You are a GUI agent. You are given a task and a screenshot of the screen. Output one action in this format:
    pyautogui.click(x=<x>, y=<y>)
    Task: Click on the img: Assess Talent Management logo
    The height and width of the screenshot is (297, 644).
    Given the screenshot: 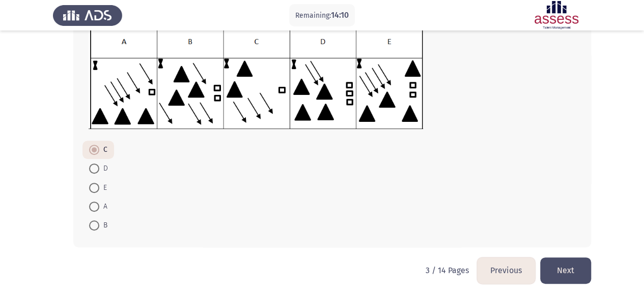 What is the action you would take?
    pyautogui.click(x=88, y=15)
    